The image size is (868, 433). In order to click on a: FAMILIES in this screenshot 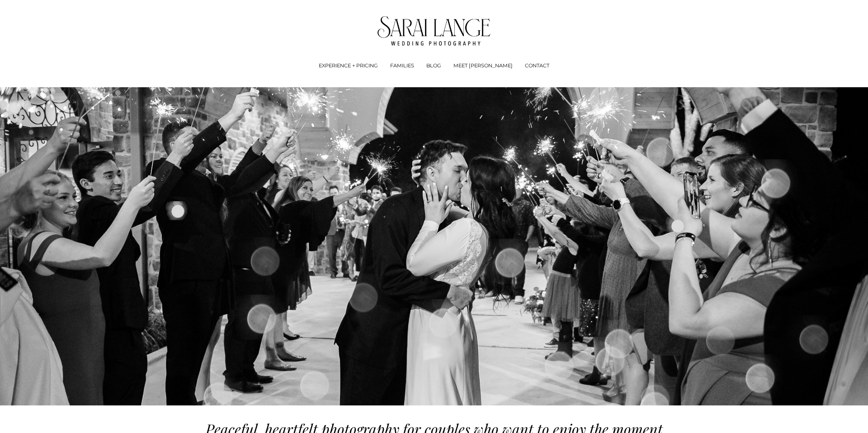, I will do `click(402, 66)`.